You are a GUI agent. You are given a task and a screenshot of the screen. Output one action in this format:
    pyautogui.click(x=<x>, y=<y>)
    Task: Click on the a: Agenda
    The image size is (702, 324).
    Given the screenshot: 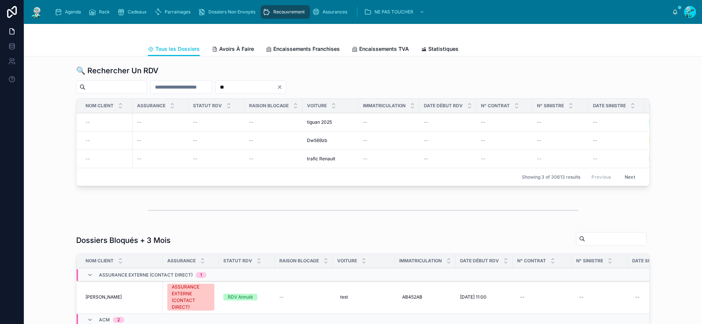 What is the action you would take?
    pyautogui.click(x=69, y=12)
    